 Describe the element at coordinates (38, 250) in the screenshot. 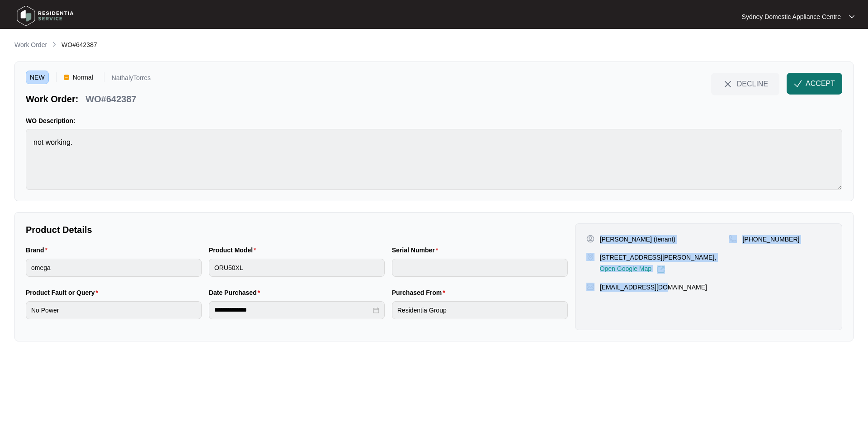

I see `label: Brand` at that location.